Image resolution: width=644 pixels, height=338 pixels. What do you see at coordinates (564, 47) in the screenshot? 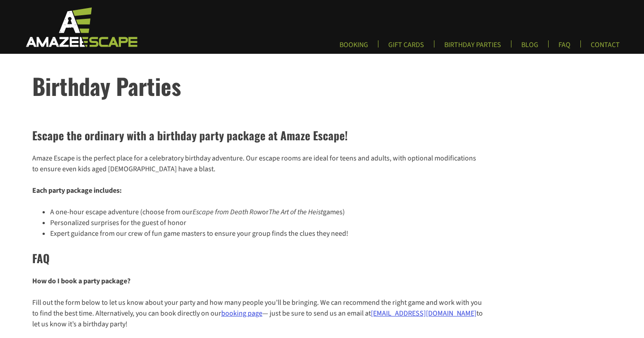
I see `a: FAQ` at bounding box center [564, 47].